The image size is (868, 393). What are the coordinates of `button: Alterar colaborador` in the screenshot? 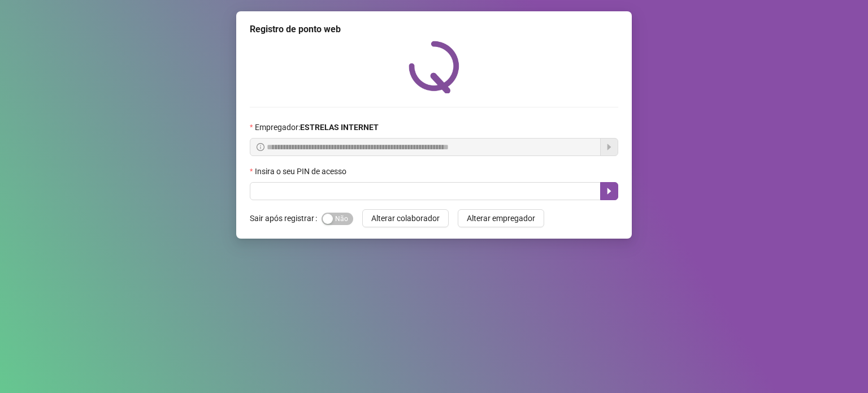 It's located at (405, 218).